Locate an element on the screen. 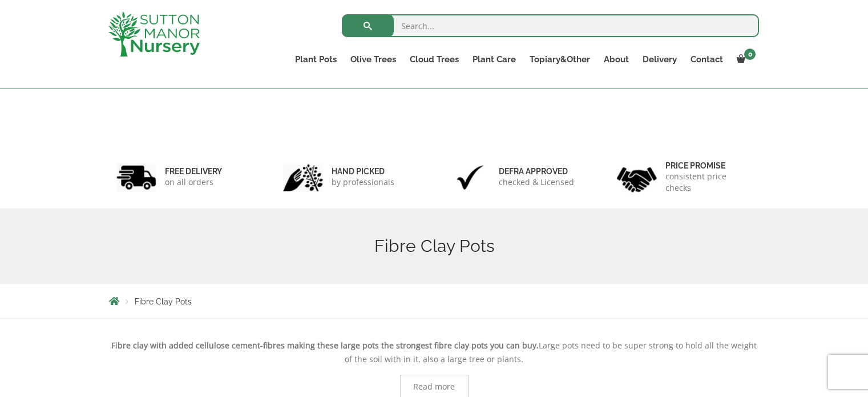 The image size is (868, 397). img: 2.jpg is located at coordinates (303, 177).